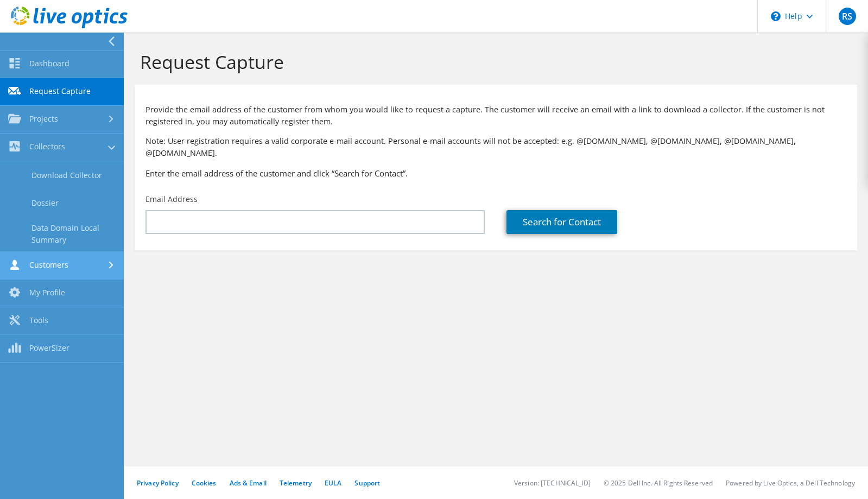 The image size is (868, 499). I want to click on span: RS, so click(847, 16).